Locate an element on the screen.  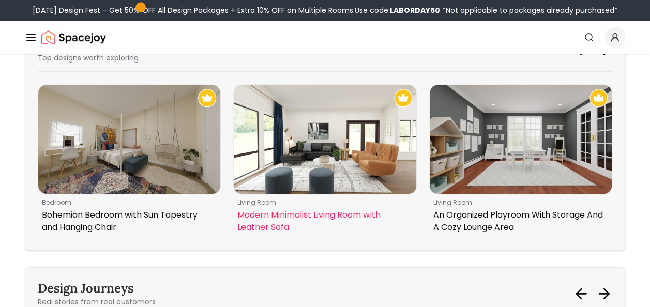
img: Modern Minimalist Living Room with Leather Sofa is located at coordinates (325, 139).